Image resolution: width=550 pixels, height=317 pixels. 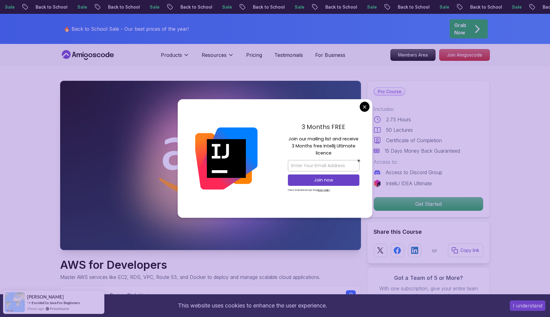 What do you see at coordinates (253, 305) in the screenshot?
I see `div: This website uses cookies to enhance the user experience.` at bounding box center [253, 305].